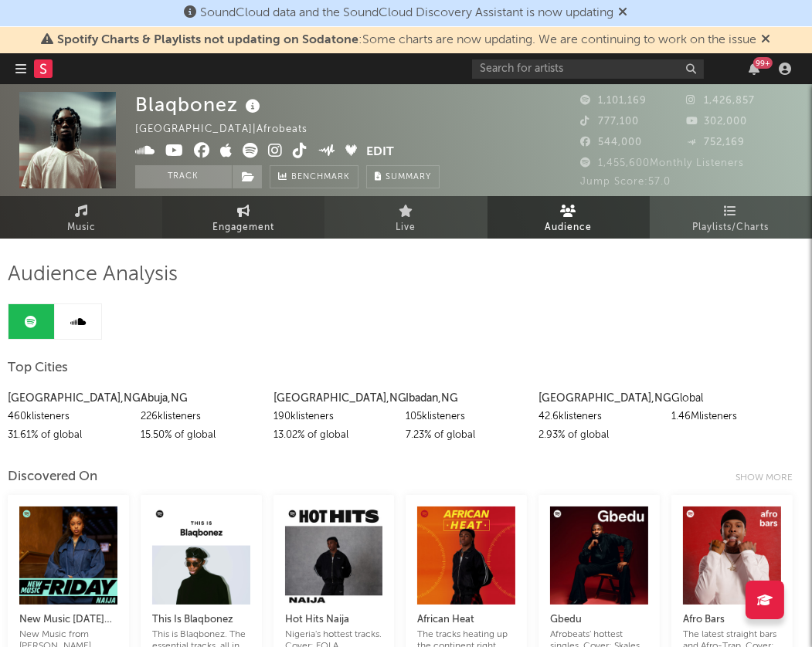 The height and width of the screenshot is (647, 812). What do you see at coordinates (731, 217) in the screenshot?
I see `a: Playlists/Charts` at bounding box center [731, 217].